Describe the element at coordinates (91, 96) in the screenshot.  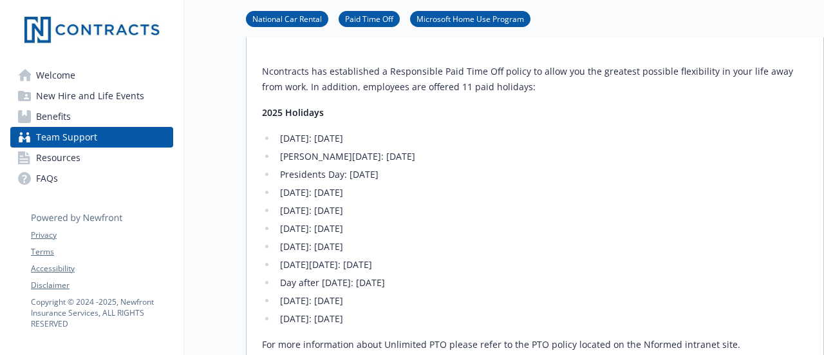
I see `a: New Hire and Life Events` at that location.